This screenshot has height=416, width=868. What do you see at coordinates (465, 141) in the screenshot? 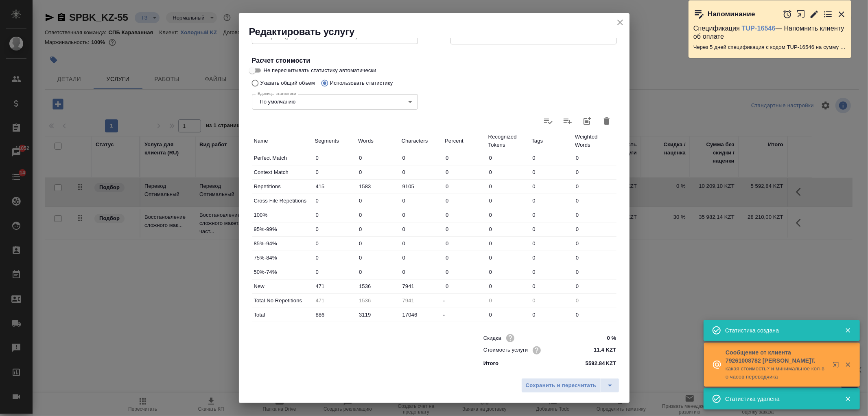
I see `p: Percent` at bounding box center [465, 141].